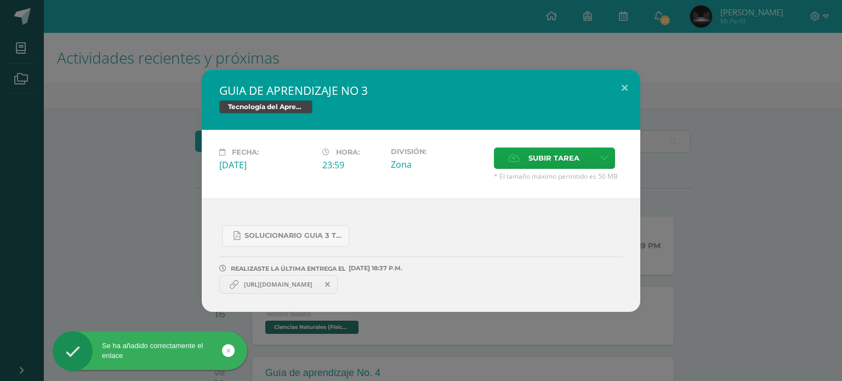  I want to click on div: 23:59, so click(352, 165).